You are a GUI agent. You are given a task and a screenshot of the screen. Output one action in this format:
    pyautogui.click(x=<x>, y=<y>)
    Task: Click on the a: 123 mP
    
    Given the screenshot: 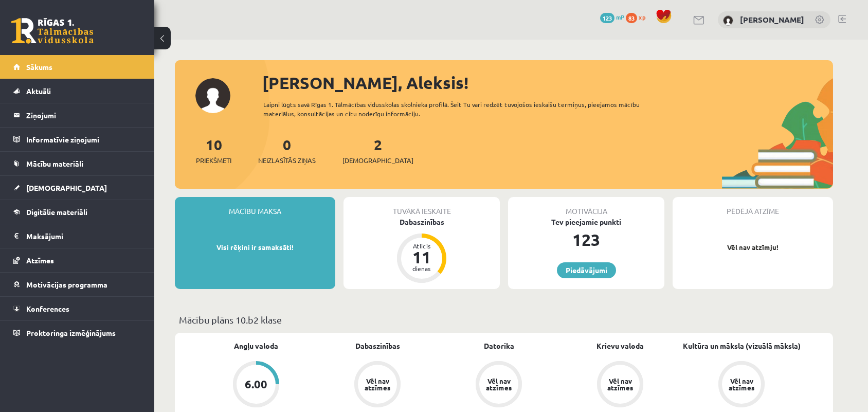 What is the action you would take?
    pyautogui.click(x=612, y=17)
    